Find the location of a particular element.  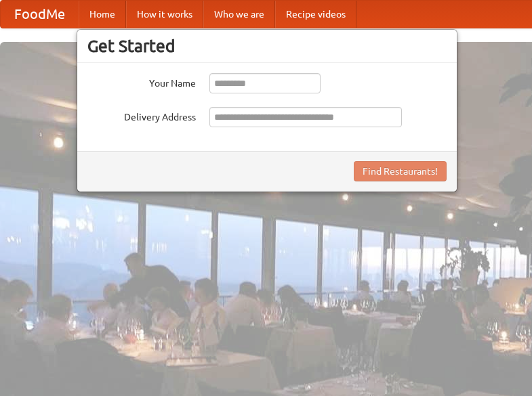

a: How it works is located at coordinates (165, 14).